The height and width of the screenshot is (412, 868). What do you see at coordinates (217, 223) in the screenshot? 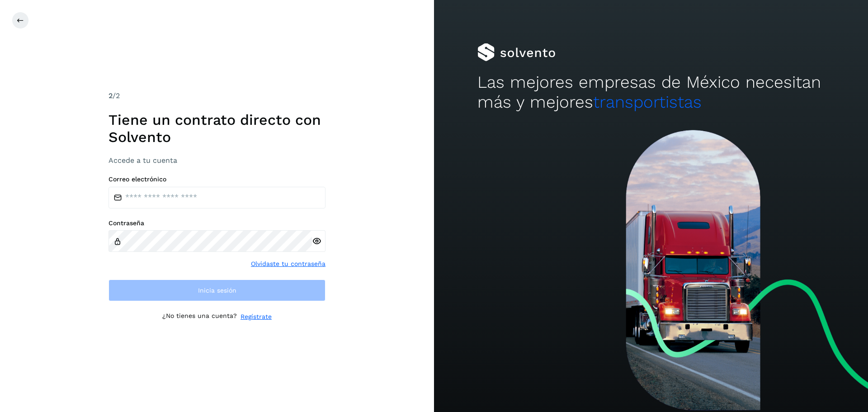
I see `label: Contraseña` at bounding box center [217, 223].